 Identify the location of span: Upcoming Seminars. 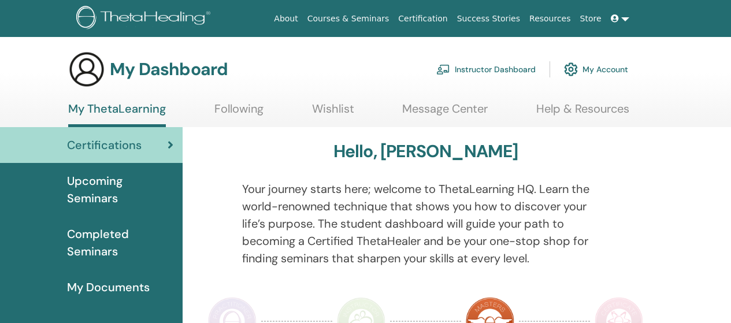
(120, 190).